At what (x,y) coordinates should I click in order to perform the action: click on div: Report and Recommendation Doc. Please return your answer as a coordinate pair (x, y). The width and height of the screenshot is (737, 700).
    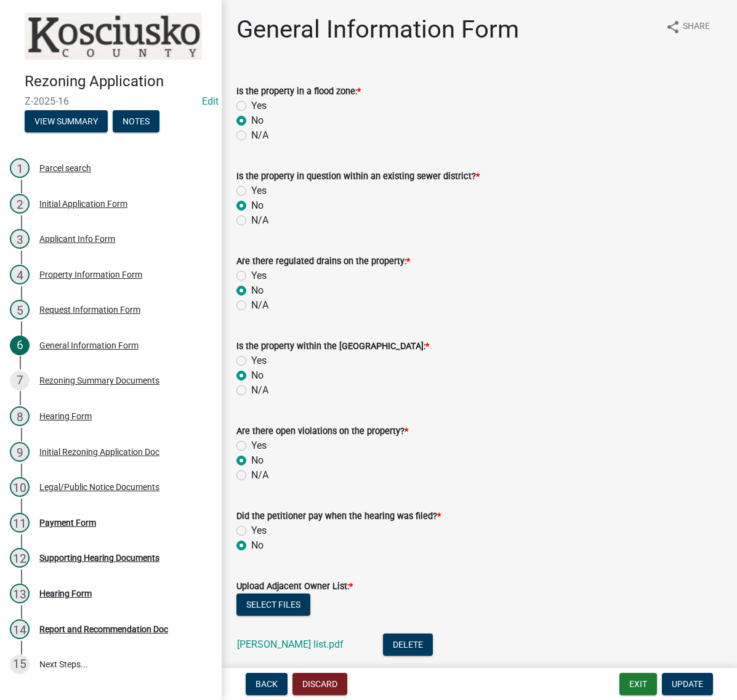
    Looking at the image, I should click on (104, 629).